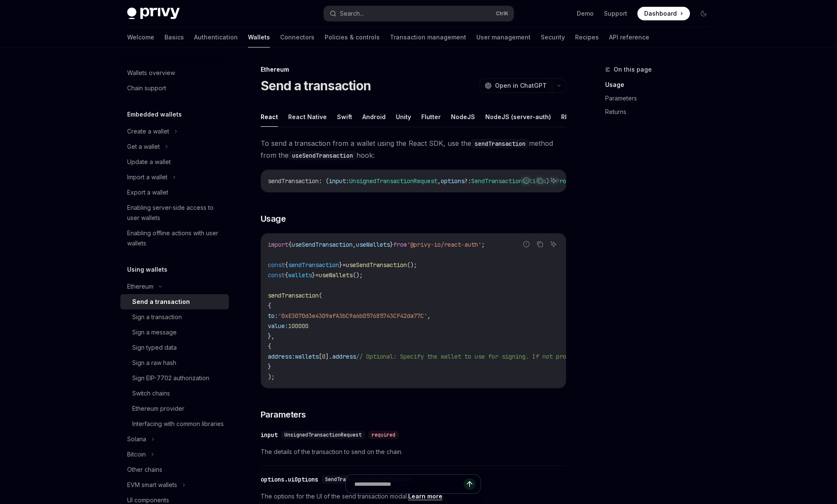 This screenshot has width=837, height=504. I want to click on span: To send a transaction from a wallet using the React SDK, use the method from the hook:, so click(414, 149).